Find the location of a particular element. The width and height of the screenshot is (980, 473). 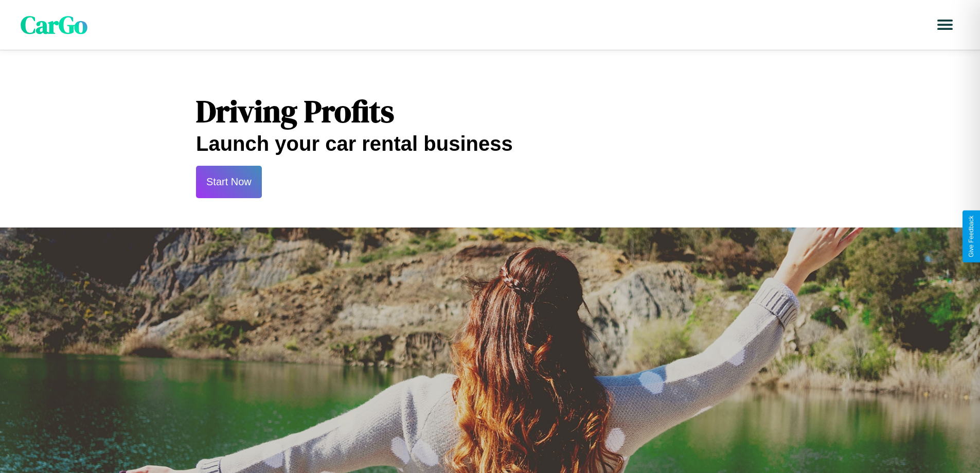

button: Open menu is located at coordinates (945, 24).